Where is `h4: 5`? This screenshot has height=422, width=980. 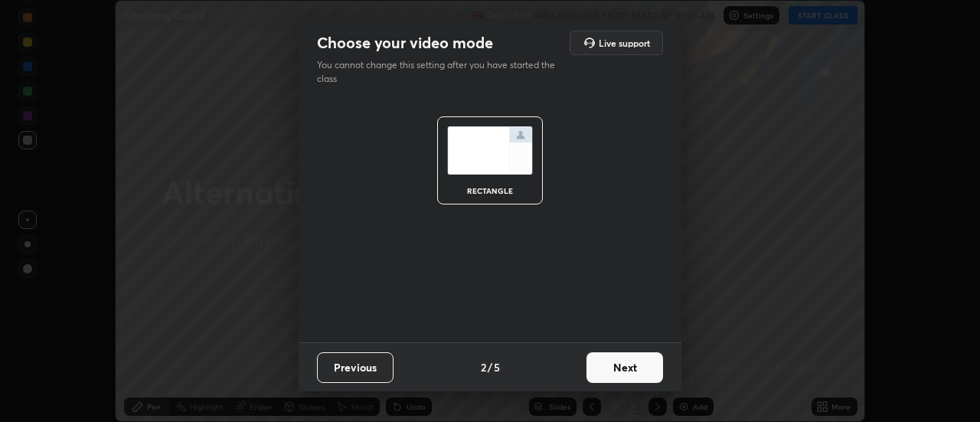
h4: 5 is located at coordinates (497, 366).